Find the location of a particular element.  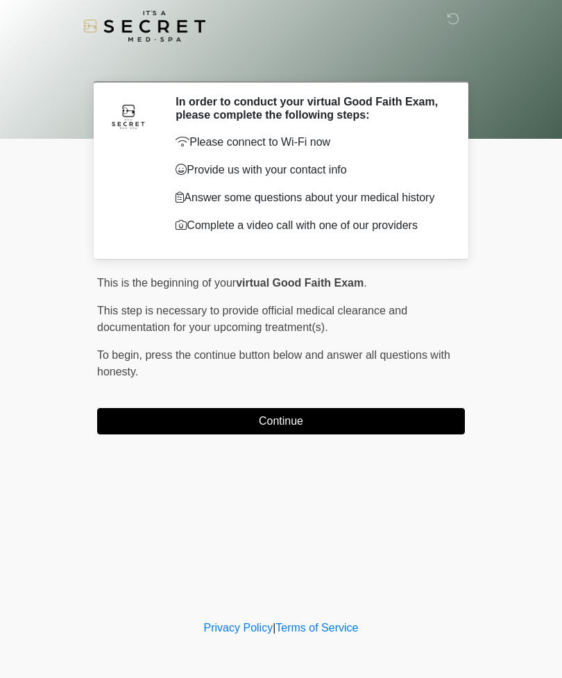

button: Continue is located at coordinates (281, 421).